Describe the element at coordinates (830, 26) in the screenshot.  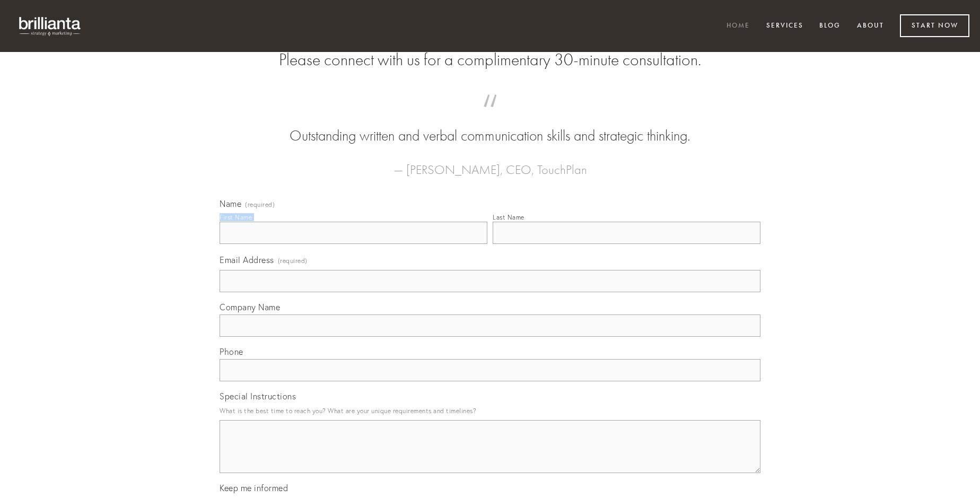
I see `a: Blog` at that location.